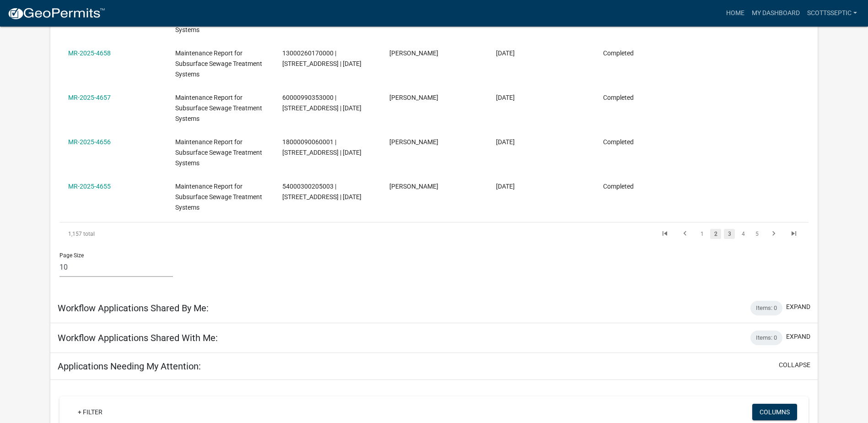  I want to click on li: page 1, so click(702, 234).